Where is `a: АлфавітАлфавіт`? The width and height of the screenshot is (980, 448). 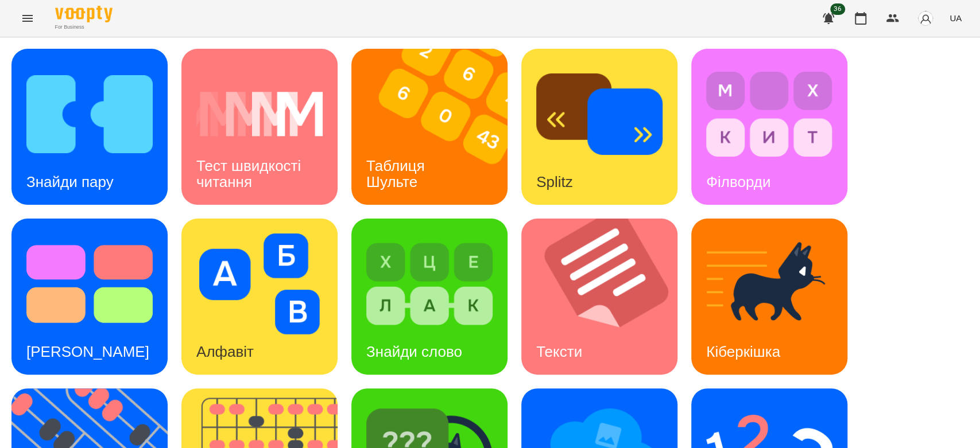
a: АлфавітАлфавіт is located at coordinates (259, 296).